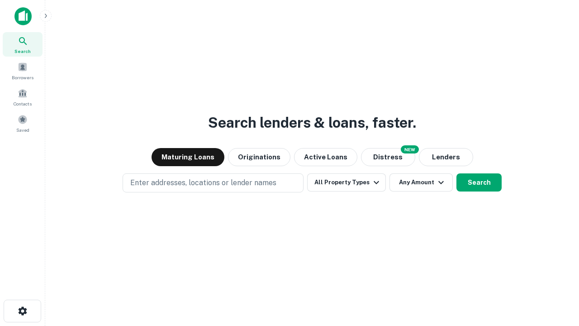  What do you see at coordinates (23, 97) in the screenshot?
I see `div: Contacts` at bounding box center [23, 97].